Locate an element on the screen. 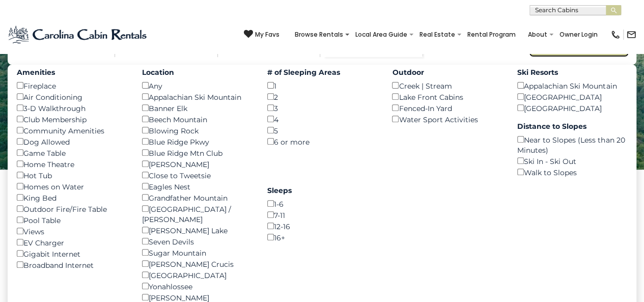 The width and height of the screenshot is (644, 302). div: Yonahlossee is located at coordinates (198, 286).